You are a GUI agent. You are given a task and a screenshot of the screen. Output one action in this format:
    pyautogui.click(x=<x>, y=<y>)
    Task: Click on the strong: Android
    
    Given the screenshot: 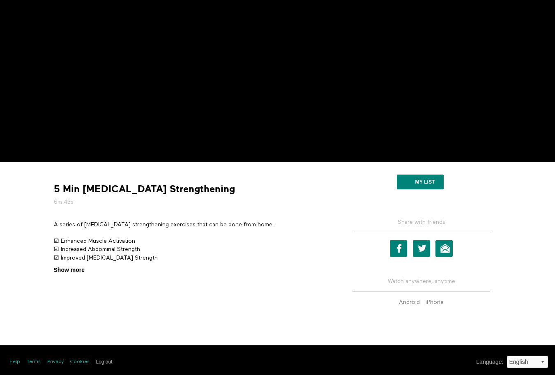 What is the action you would take?
    pyautogui.click(x=409, y=302)
    